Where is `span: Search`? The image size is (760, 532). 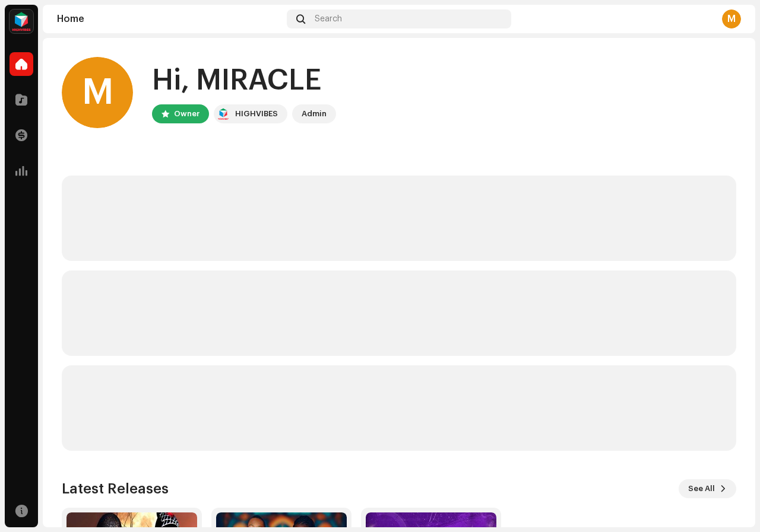
span: Search is located at coordinates (328, 19).